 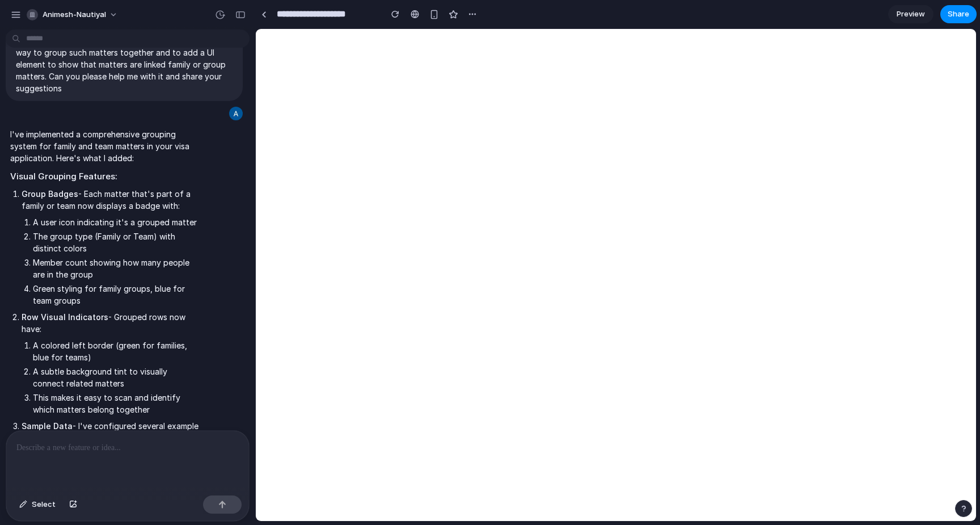 What do you see at coordinates (105, 146) in the screenshot?
I see `p: I've implemented a comprehensive grouping system for family and team matters in your visa applica...` at bounding box center [105, 146].